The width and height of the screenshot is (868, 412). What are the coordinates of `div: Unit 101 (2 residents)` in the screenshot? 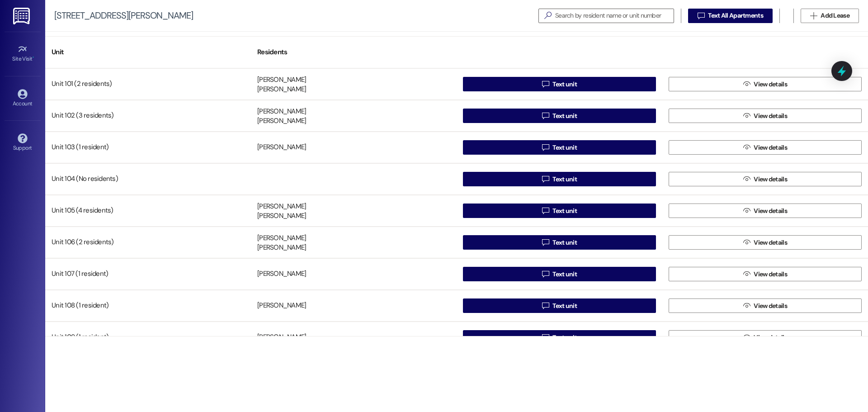 It's located at (148, 84).